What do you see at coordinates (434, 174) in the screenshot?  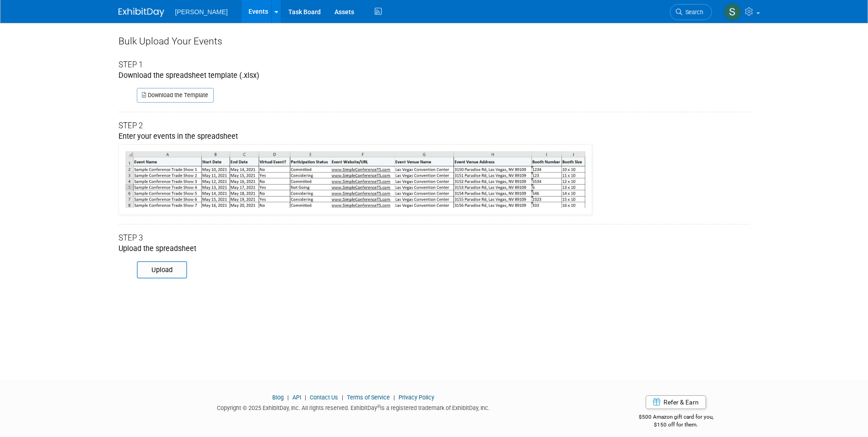 I see `div: Enter your events in the spreadsheet` at bounding box center [434, 174].